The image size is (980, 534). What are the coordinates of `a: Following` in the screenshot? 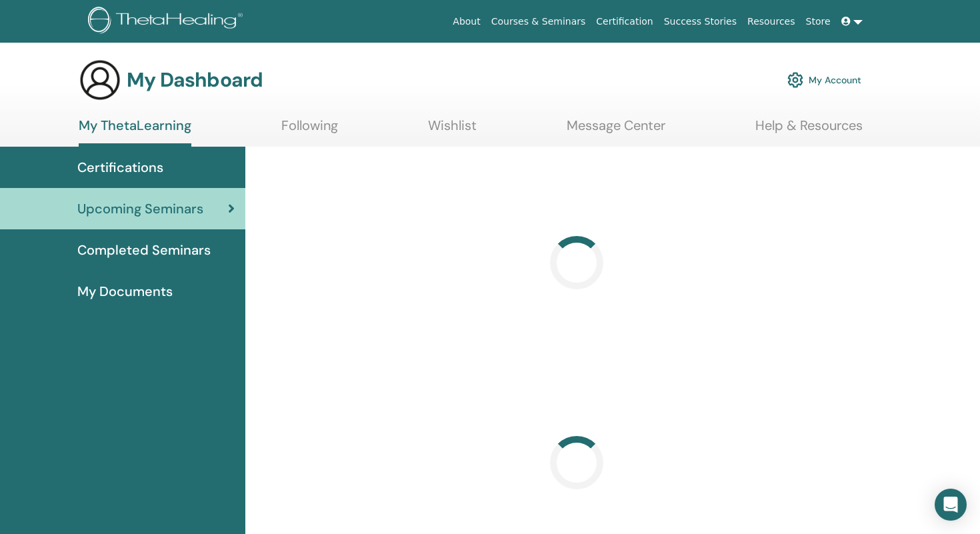 It's located at (309, 130).